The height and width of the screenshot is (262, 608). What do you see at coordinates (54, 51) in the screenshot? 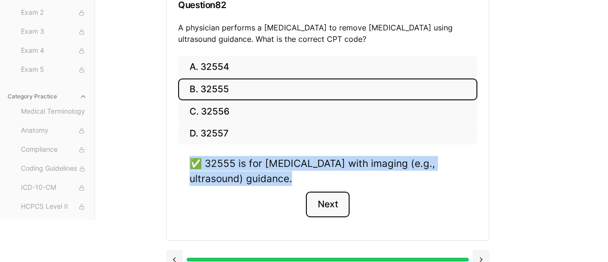
I see `button: Exam 4` at bounding box center [54, 51].